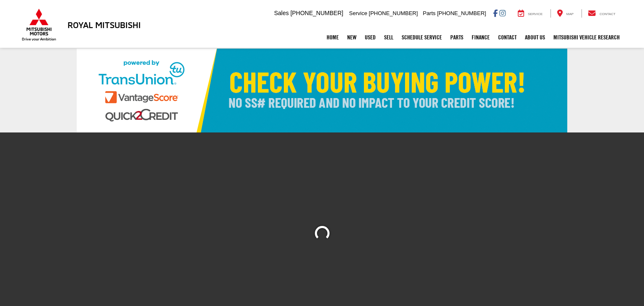 This screenshot has width=644, height=306. What do you see at coordinates (104, 25) in the screenshot?
I see `h3: Royal Mitsubishi` at bounding box center [104, 25].